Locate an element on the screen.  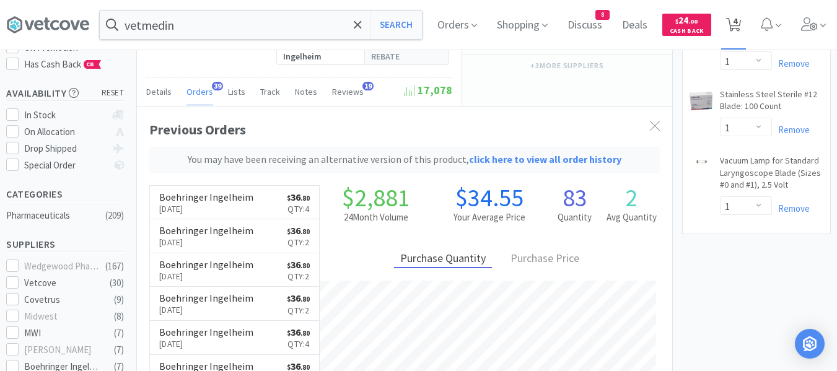
div: Covetrus is located at coordinates (63, 300).